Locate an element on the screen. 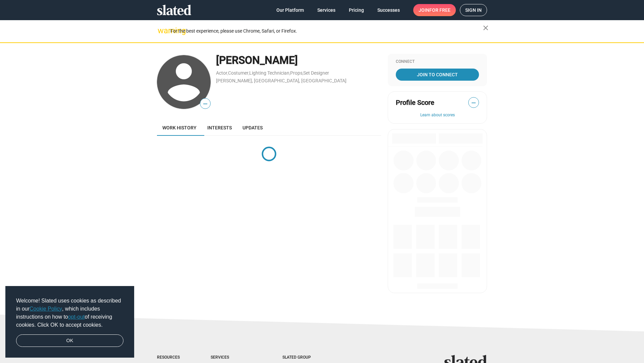 The width and height of the screenshot is (644, 363). a: dismiss cookie message is located at coordinates (70, 340).